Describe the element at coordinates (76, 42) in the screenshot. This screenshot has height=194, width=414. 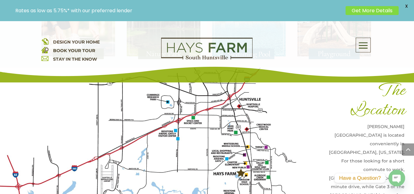
I see `a: DESIGN YOUR HOME` at that location.